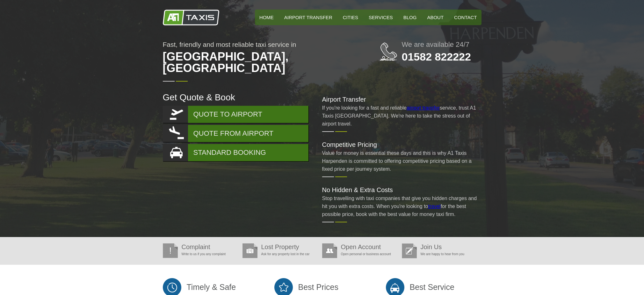  What do you see at coordinates (402, 161) in the screenshot?
I see `p: Value for money is essential these days and this is why A1 Taxis Harpenden is committed to offeri...` at bounding box center [402, 161].